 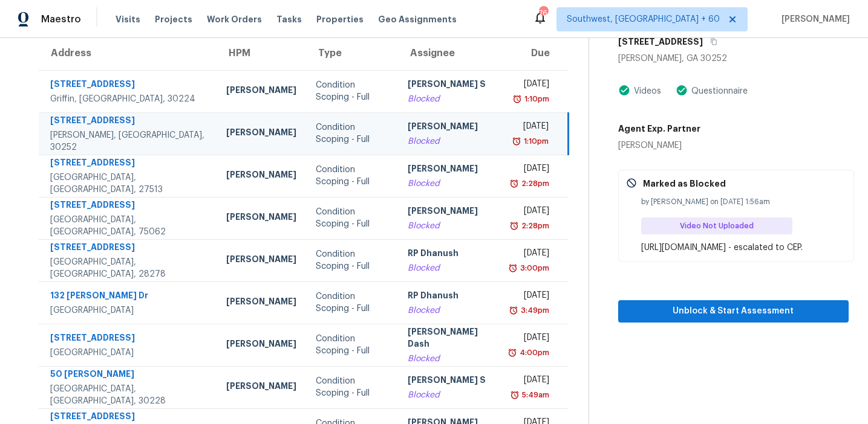 What do you see at coordinates (659, 129) in the screenshot?
I see `h5: Agent Exp. Partner` at bounding box center [659, 129].